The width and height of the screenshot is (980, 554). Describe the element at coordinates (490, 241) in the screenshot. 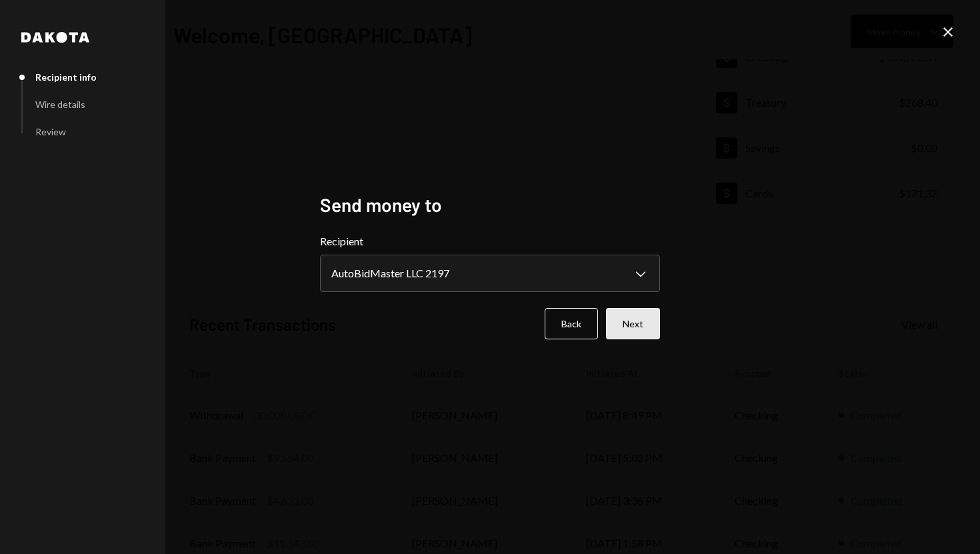

I see `label: Recipient` at that location.